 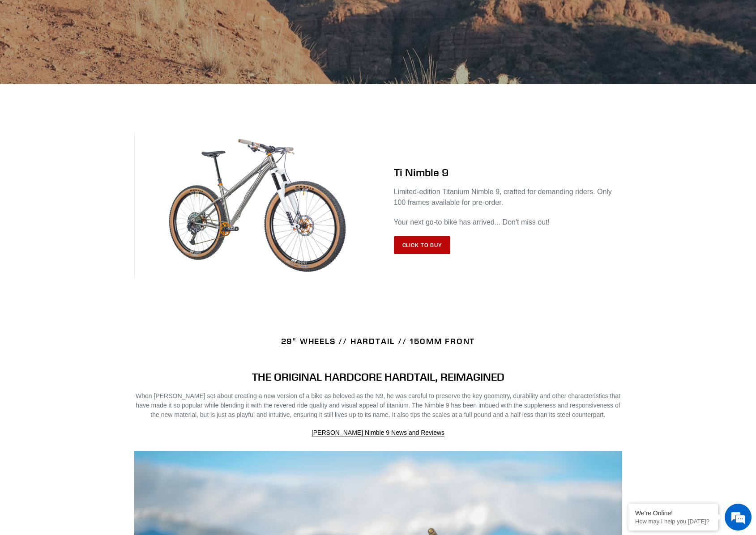 I want to click on h2: Ti Nimble 9, so click(x=508, y=173).